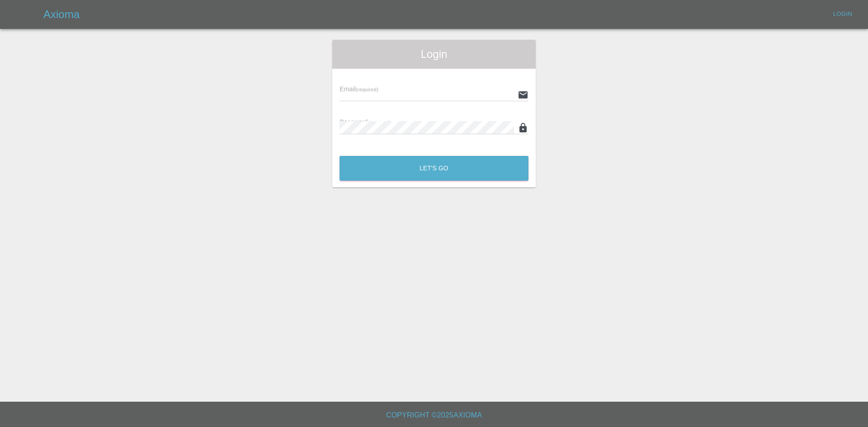  What do you see at coordinates (434, 54) in the screenshot?
I see `span: Login` at bounding box center [434, 54].